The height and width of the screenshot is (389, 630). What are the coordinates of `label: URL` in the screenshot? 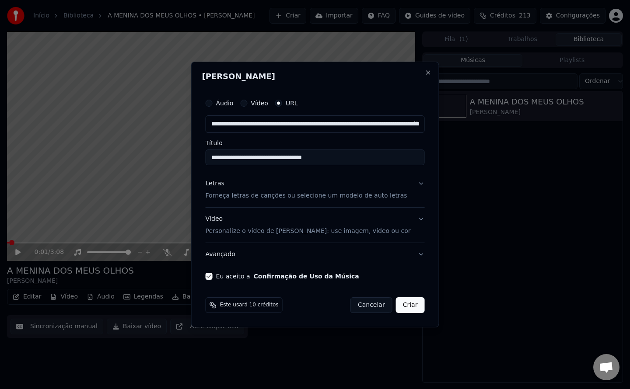 It's located at (292, 103).